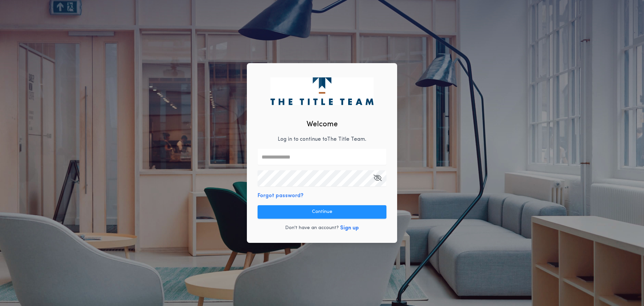 This screenshot has width=644, height=306. Describe the element at coordinates (312, 228) in the screenshot. I see `p: Don't have an account?` at that location.